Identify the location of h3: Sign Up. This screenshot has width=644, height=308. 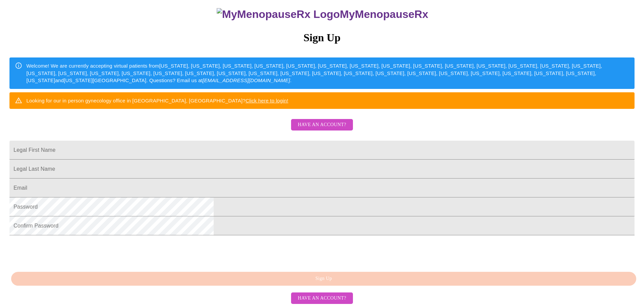
(322, 38).